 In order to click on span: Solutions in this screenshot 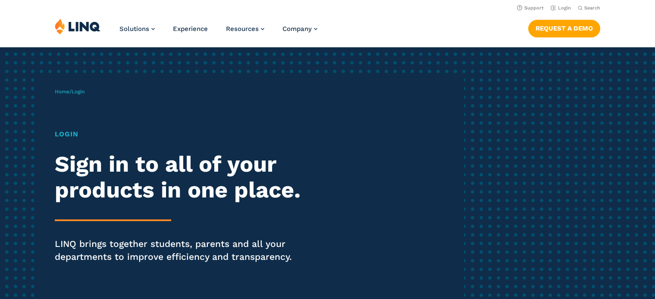, I will do `click(134, 29)`.